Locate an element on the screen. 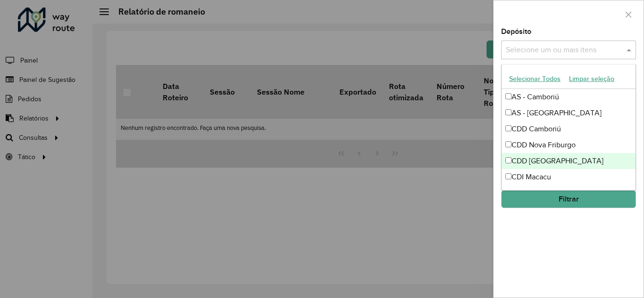 This screenshot has width=644, height=298. div: CDI Macacu is located at coordinates (568, 177).